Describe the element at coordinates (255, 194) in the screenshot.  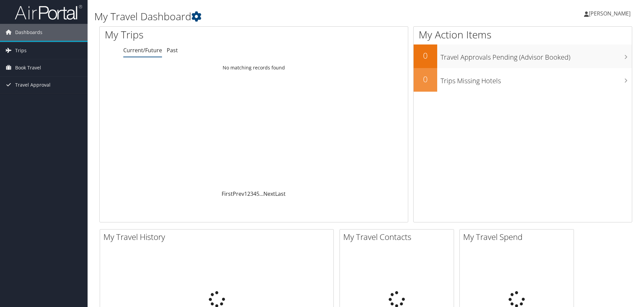
I see `a: 4` at that location.